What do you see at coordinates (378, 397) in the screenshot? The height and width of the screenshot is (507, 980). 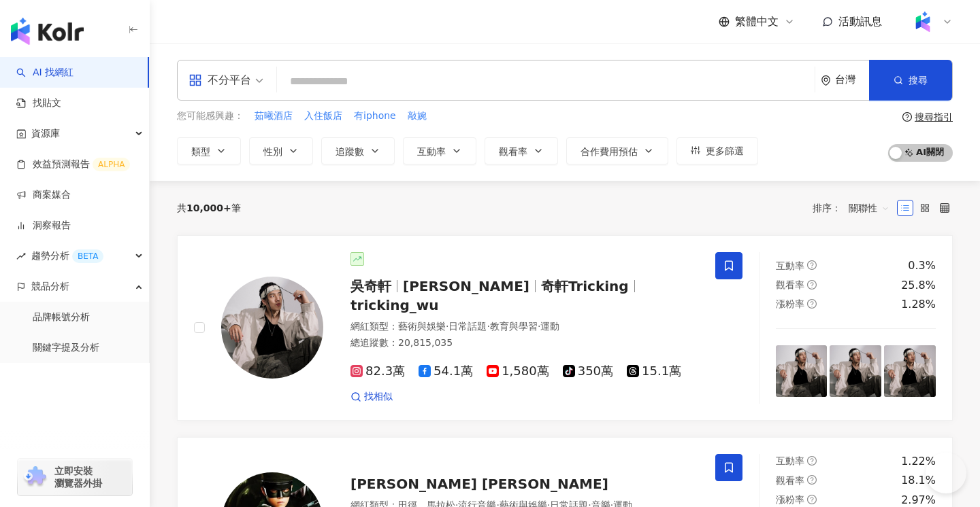 I see `span: 找相似` at bounding box center [378, 397].